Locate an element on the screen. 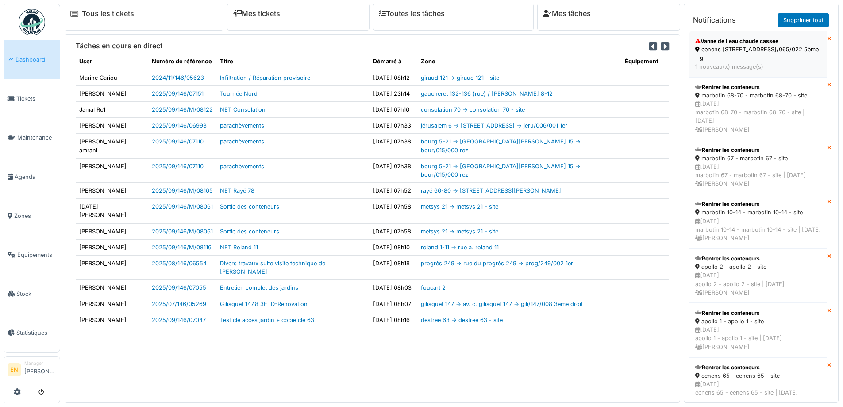 This screenshot has width=843, height=407. a: 2025/09/146/07110 is located at coordinates (178, 141).